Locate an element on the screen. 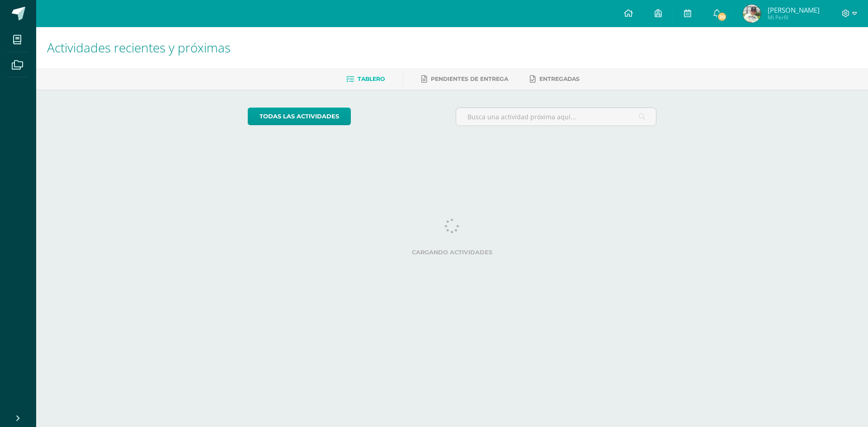 The image size is (868, 427). label: Cargando actividades is located at coordinates (452, 252).